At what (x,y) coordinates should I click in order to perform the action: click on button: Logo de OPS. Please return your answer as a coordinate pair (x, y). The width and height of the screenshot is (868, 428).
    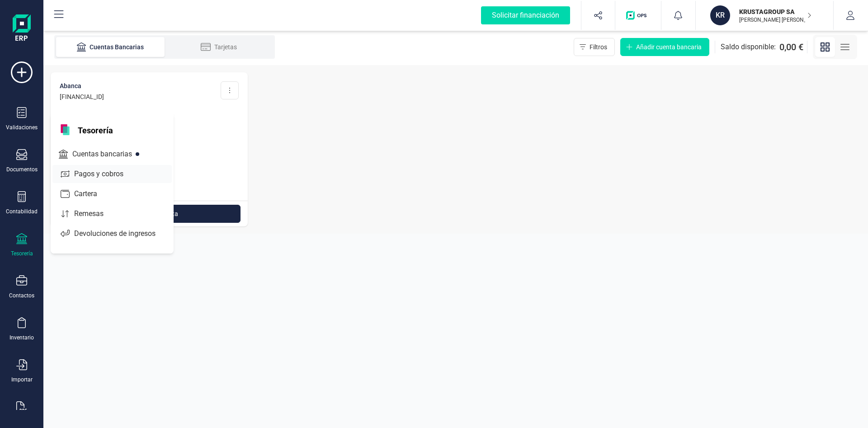
    Looking at the image, I should click on (638, 15).